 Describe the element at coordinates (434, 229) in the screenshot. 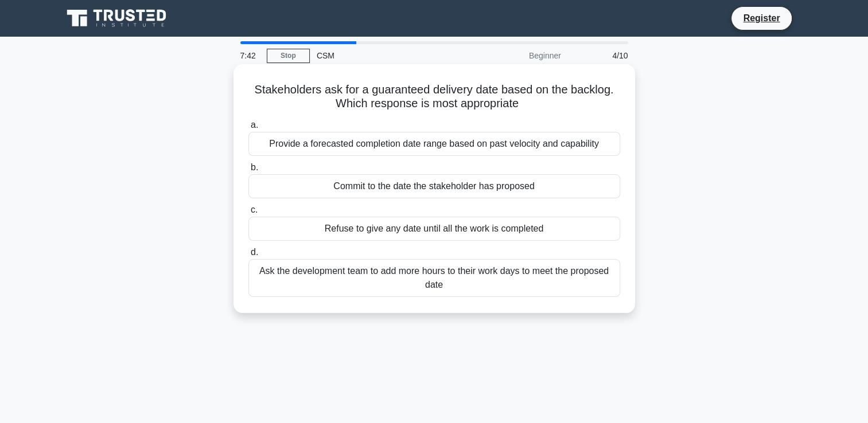

I see `div: Refuse to give any date until all the work is completed` at that location.